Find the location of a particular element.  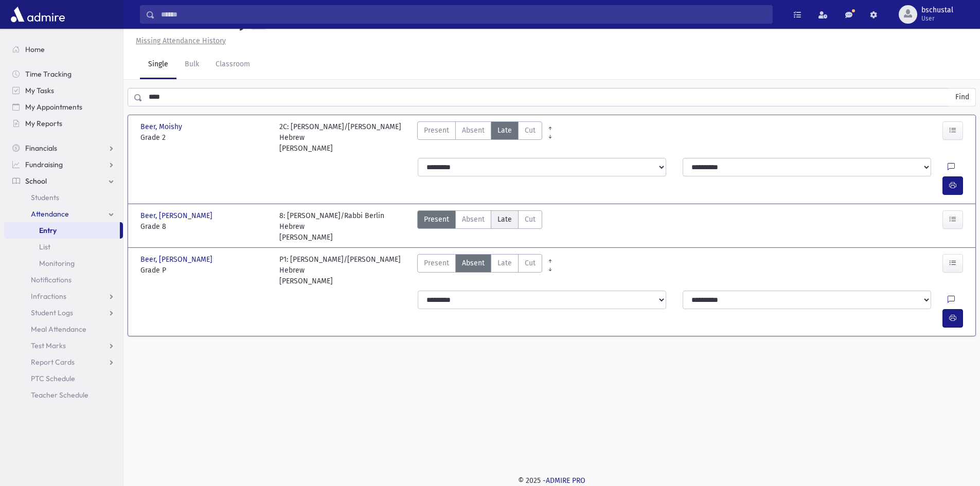

span: Notifications is located at coordinates (51, 280).